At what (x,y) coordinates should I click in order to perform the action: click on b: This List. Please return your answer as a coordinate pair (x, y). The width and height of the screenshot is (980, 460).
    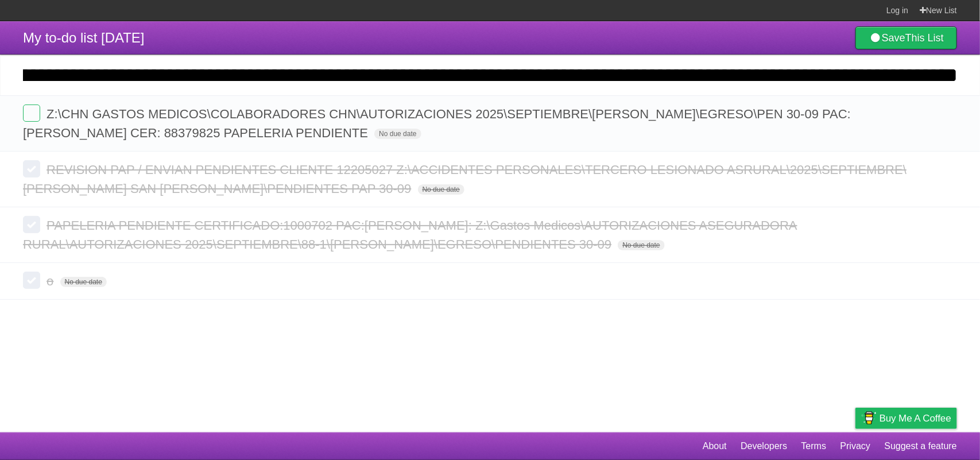
    Looking at the image, I should click on (925, 38).